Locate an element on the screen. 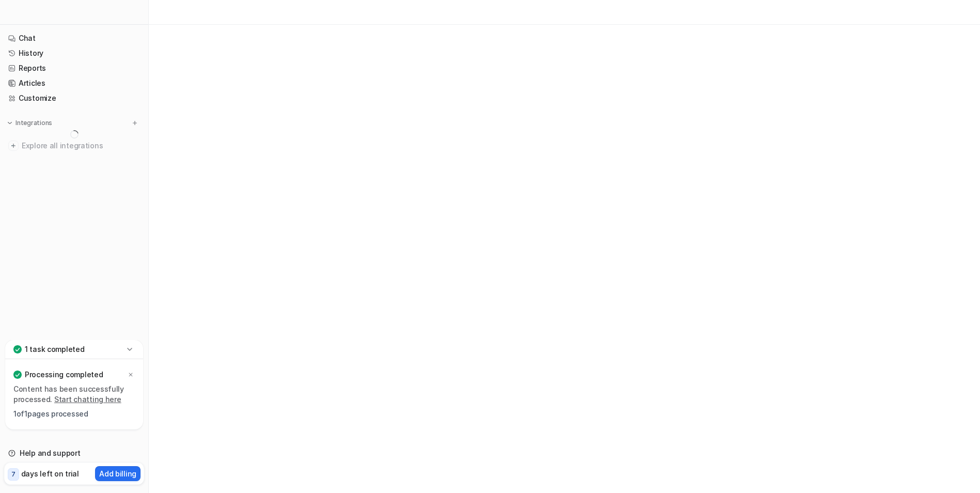  p: Processing completed is located at coordinates (64, 375).